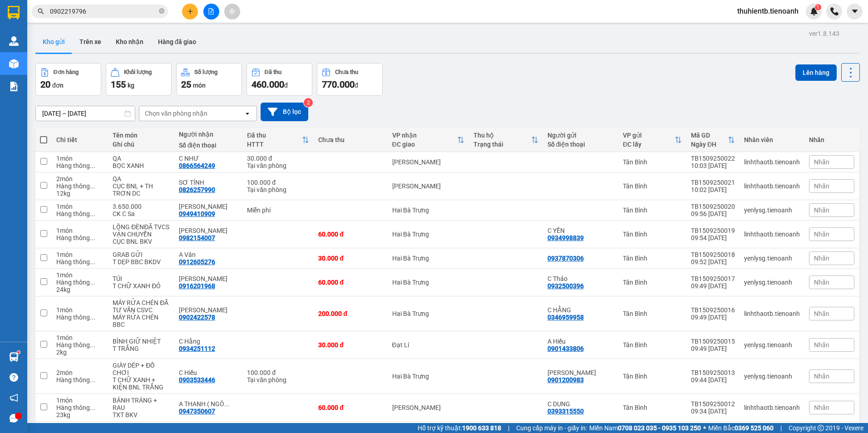 This screenshot has height=433, width=868. Describe the element at coordinates (14, 418) in the screenshot. I see `span: message` at that location.